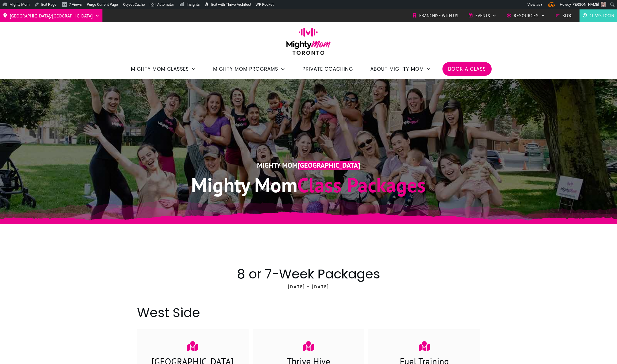 Image resolution: width=617 pixels, height=364 pixels. What do you see at coordinates (308, 43) in the screenshot?
I see `img: mightymom-logo-toronto` at bounding box center [308, 43].